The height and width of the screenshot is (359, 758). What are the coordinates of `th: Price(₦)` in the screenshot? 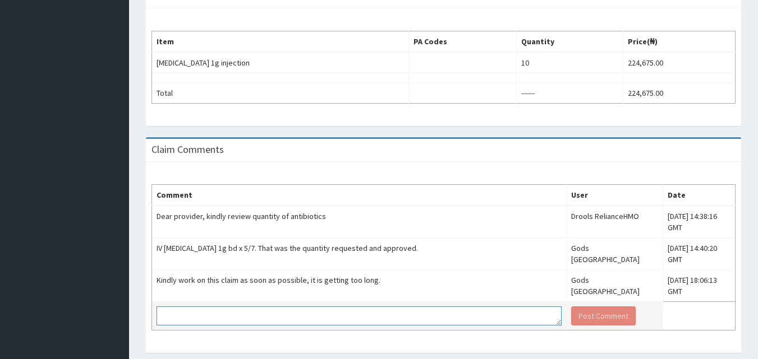 It's located at (679, 42).